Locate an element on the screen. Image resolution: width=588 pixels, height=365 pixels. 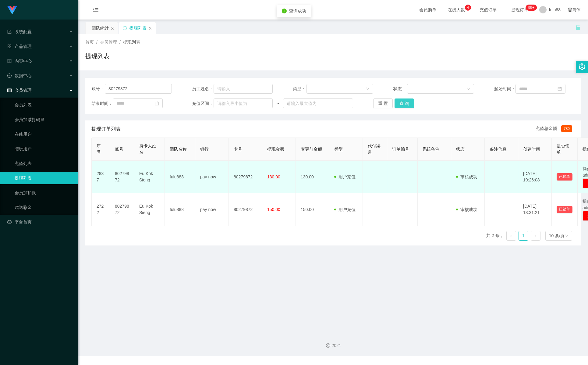
span: 在线人数 is located at coordinates (457, 10).